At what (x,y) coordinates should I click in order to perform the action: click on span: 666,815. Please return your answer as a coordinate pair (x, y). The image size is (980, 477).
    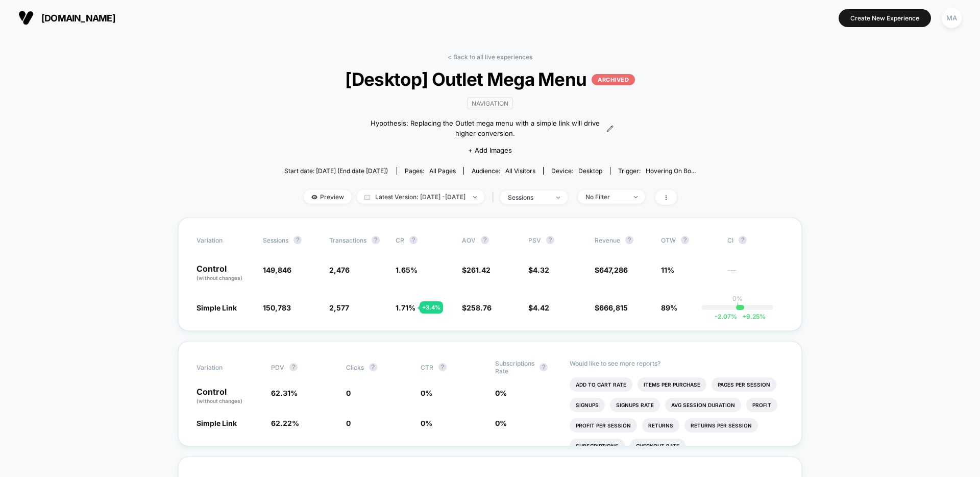
    Looking at the image, I should click on (614, 307).